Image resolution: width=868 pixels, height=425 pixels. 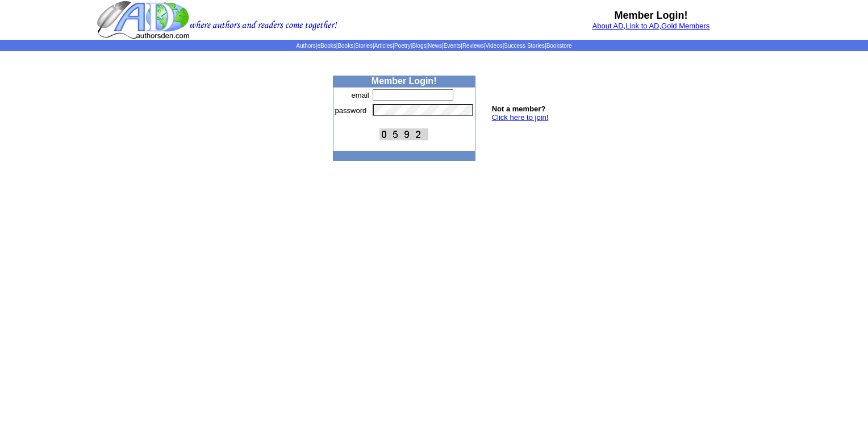 I want to click on a: Authors, so click(x=305, y=46).